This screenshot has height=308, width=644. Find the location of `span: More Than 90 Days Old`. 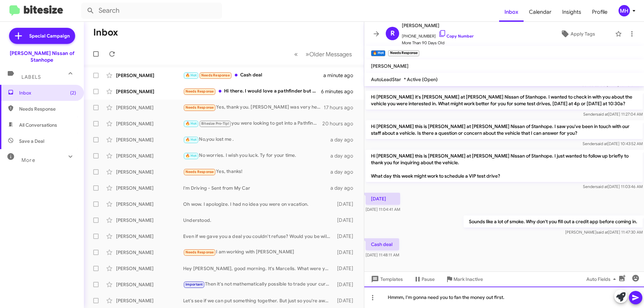

span: More Than 90 Days Old is located at coordinates (438, 43).